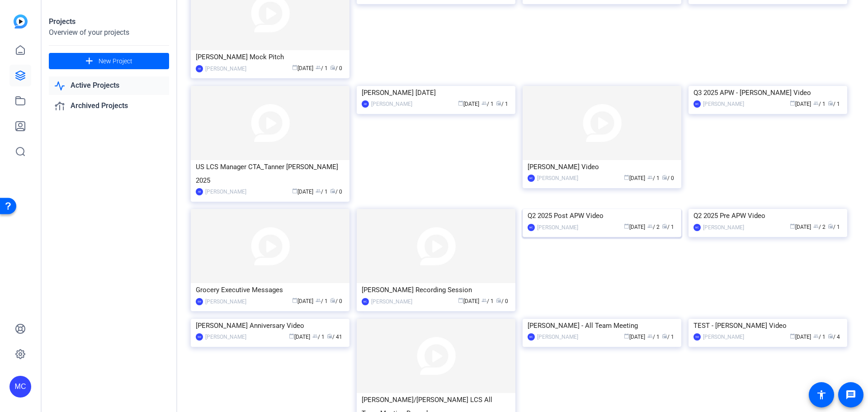  What do you see at coordinates (109, 85) in the screenshot?
I see `a: Active Projects` at bounding box center [109, 85].